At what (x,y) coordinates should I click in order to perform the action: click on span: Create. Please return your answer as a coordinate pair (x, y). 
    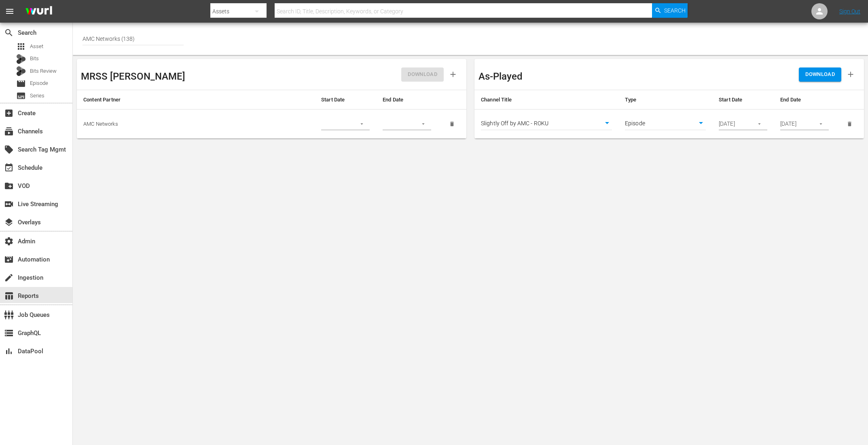
    Looking at the image, I should click on (9, 113).